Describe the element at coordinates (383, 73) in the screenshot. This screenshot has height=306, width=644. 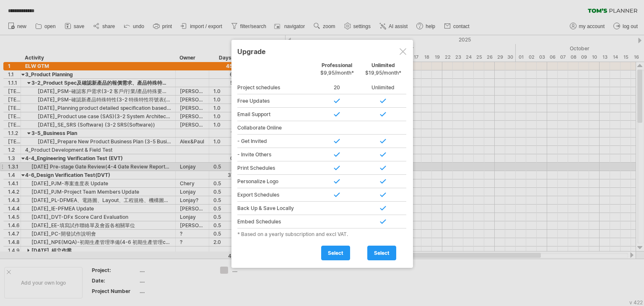
I see `span: $19,95/month*` at that location.